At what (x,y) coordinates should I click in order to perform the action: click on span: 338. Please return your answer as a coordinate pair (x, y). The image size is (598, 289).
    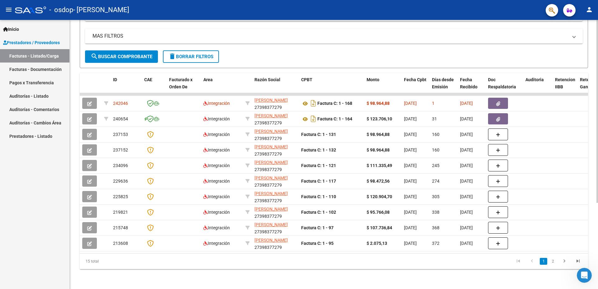
    Looking at the image, I should click on (436, 212).